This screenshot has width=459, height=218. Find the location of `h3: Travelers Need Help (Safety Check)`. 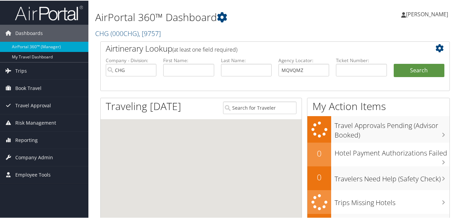

h3: Travelers Need Help (Safety Check) is located at coordinates (392, 177).